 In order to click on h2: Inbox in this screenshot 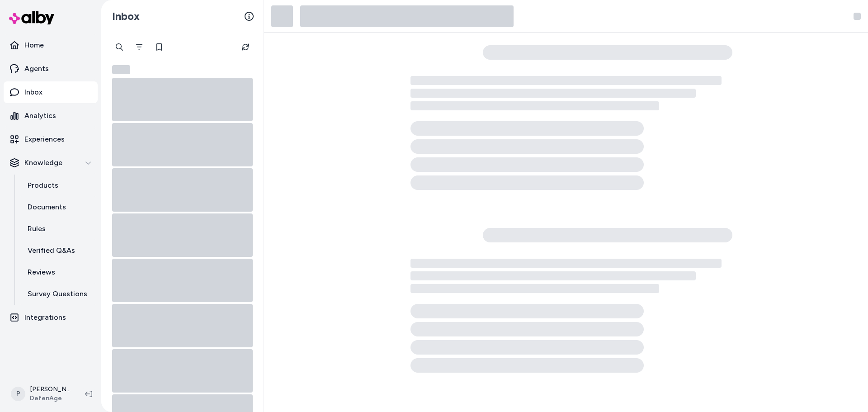, I will do `click(126, 16)`.